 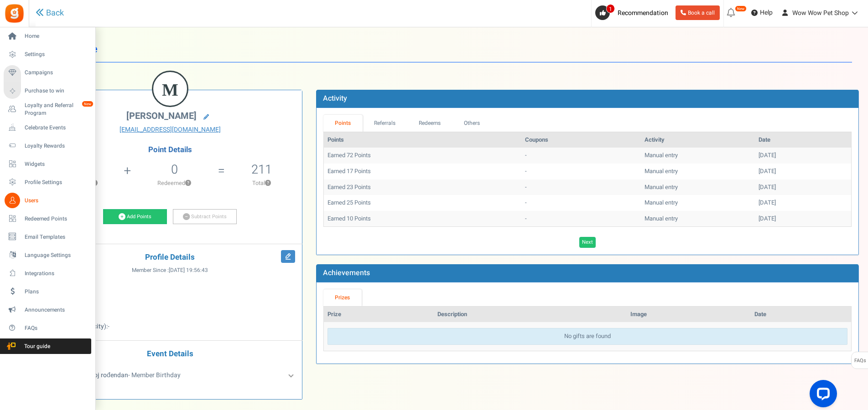 What do you see at coordinates (581, 140) in the screenshot?
I see `th: Coupons` at bounding box center [581, 140].